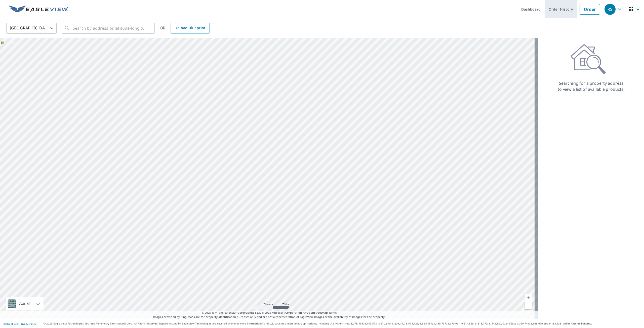  Describe the element at coordinates (332, 312) in the screenshot. I see `a: Terms` at that location.